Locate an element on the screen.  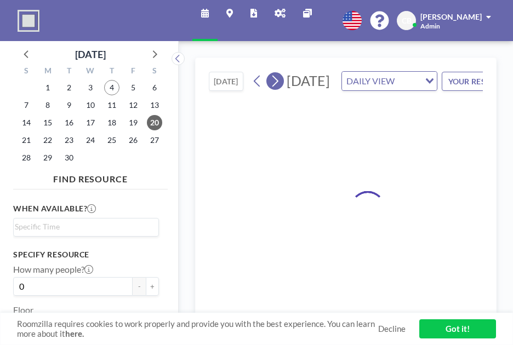
span: Thursday, September 4, 2025 is located at coordinates (112, 88).